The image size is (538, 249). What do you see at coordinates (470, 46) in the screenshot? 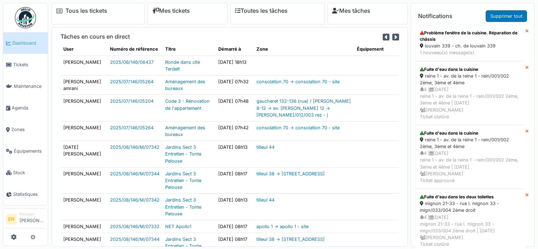
I see `div: louvain 339 - ch. de louvain 339` at bounding box center [470, 46].